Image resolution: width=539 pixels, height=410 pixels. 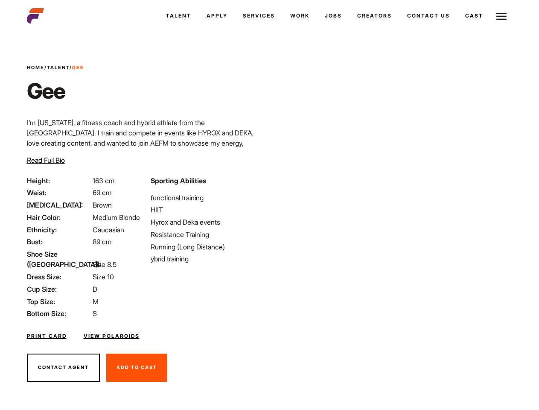 What do you see at coordinates (428, 16) in the screenshot?
I see `a: Contact Us` at bounding box center [428, 16].